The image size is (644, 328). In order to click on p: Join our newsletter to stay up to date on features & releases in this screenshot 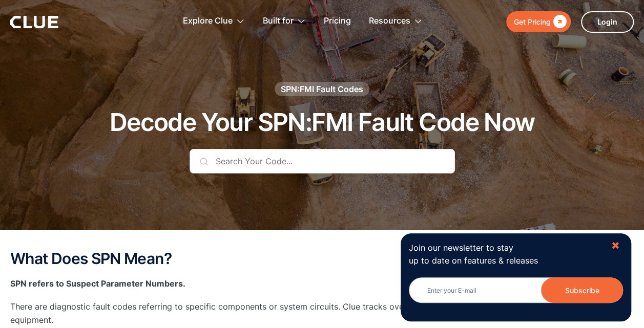, I will do `click(505, 255)`.